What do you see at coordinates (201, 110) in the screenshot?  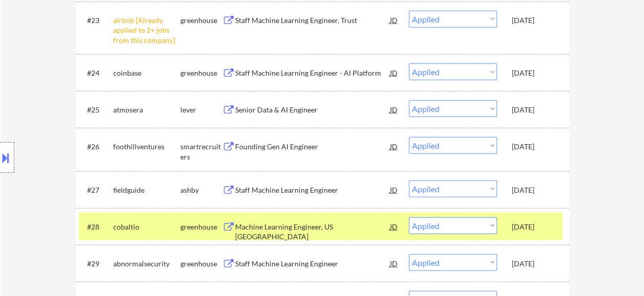 I see `div: lever` at bounding box center [201, 110].